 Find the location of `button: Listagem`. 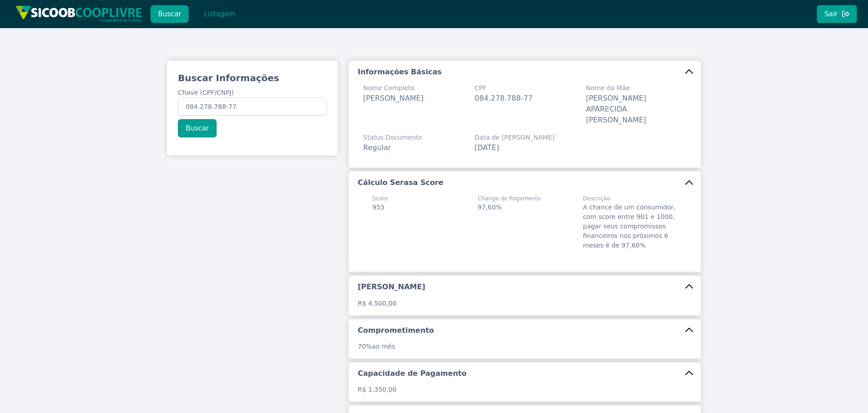

button: Listagem is located at coordinates (219, 14).